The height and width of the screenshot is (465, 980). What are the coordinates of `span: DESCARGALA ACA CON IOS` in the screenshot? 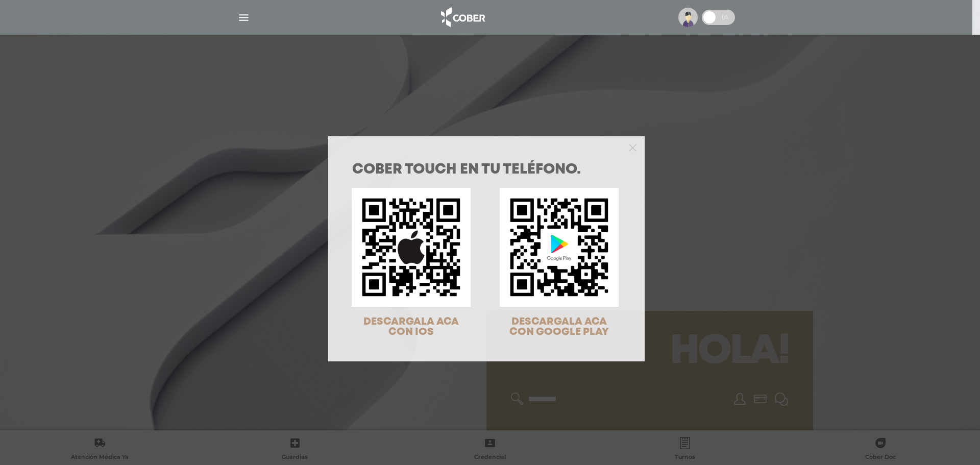 It's located at (411, 326).